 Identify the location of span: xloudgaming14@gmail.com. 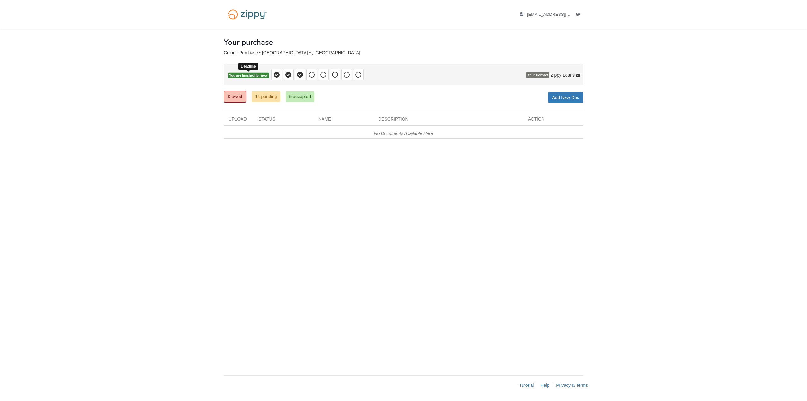
(563, 14).